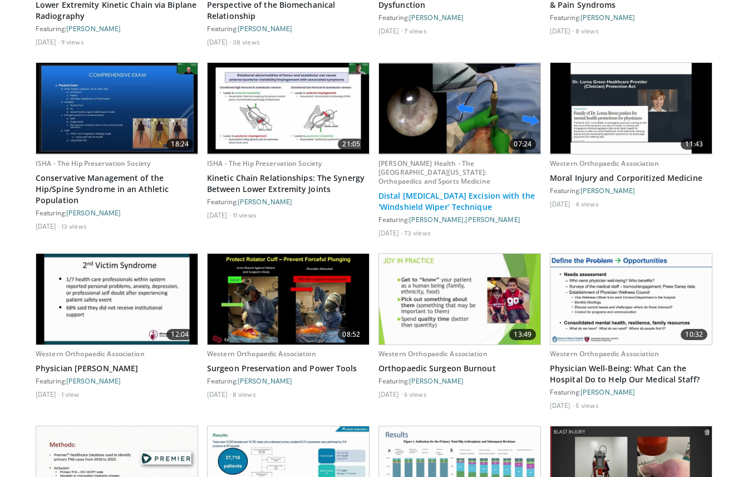  I want to click on span: 18:24, so click(180, 144).